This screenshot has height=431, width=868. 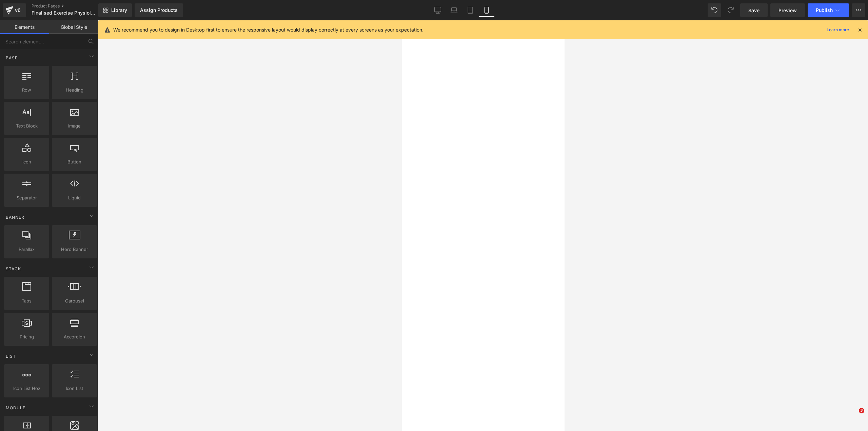 What do you see at coordinates (837, 30) in the screenshot?
I see `a: Learn more` at bounding box center [837, 30].